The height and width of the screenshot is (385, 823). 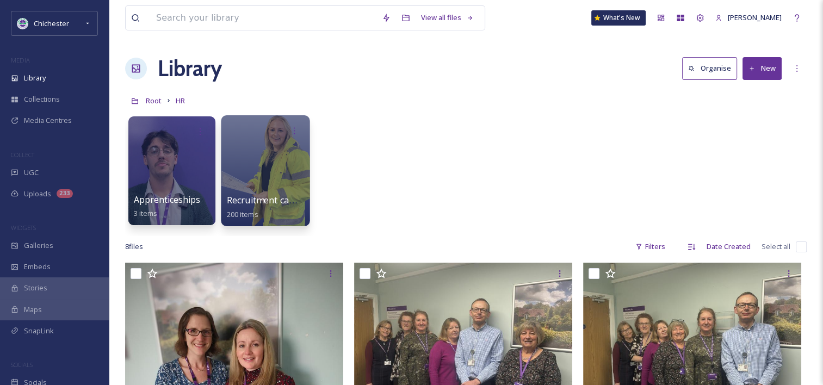 What do you see at coordinates (39, 331) in the screenshot?
I see `span: SnapLink` at bounding box center [39, 331].